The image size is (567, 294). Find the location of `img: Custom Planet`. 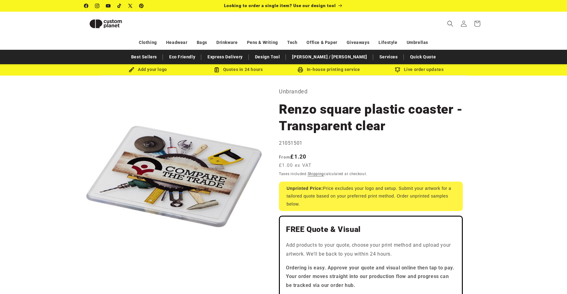

img: Custom Planet is located at coordinates (106, 24).